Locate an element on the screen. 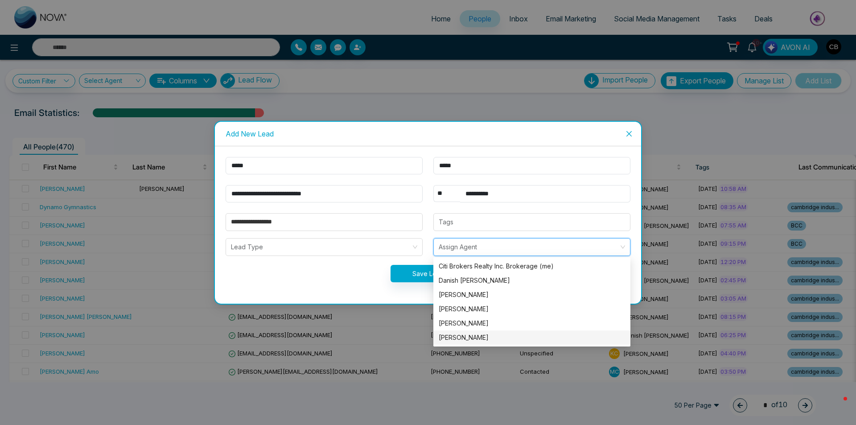 This screenshot has height=425, width=856. div: Kanwar Cheema is located at coordinates (532, 295).